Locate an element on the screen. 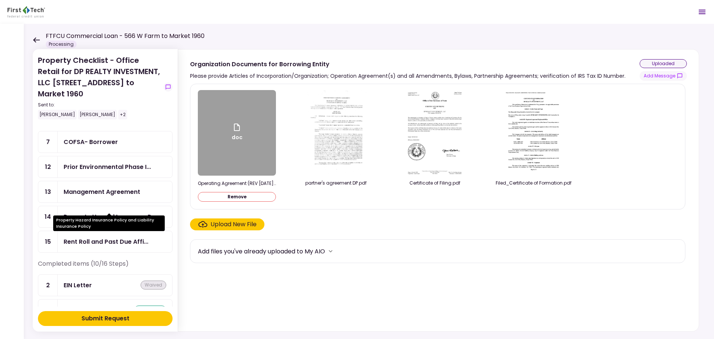 Image resolution: width=714 pixels, height=339 pixels. div: Filed_Certificate of Formation.pdf is located at coordinates (534, 183).